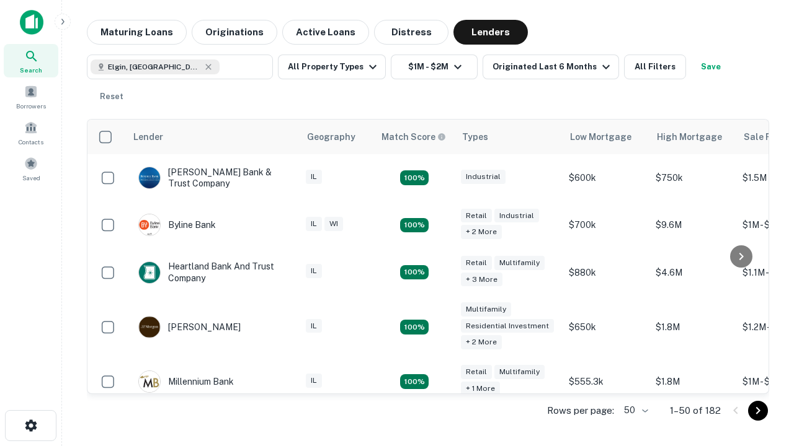 The image size is (794, 446). What do you see at coordinates (31, 106) in the screenshot?
I see `span: Borrowers` at bounding box center [31, 106].